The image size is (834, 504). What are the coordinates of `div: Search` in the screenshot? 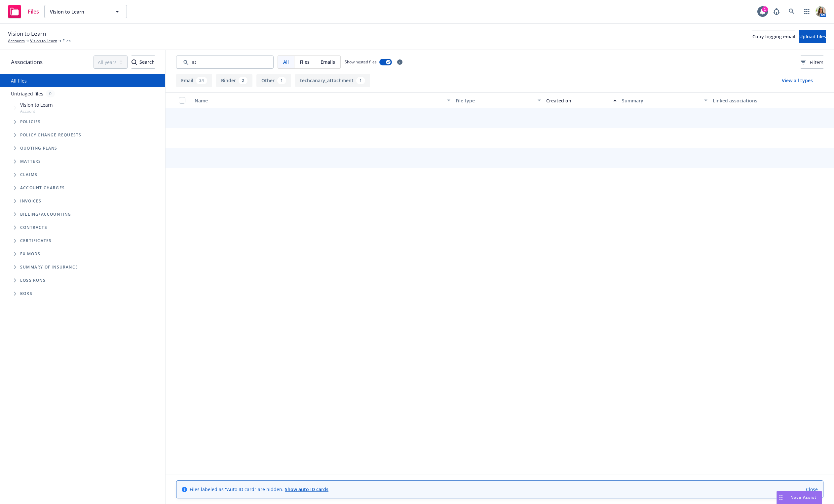 It's located at (143, 62).